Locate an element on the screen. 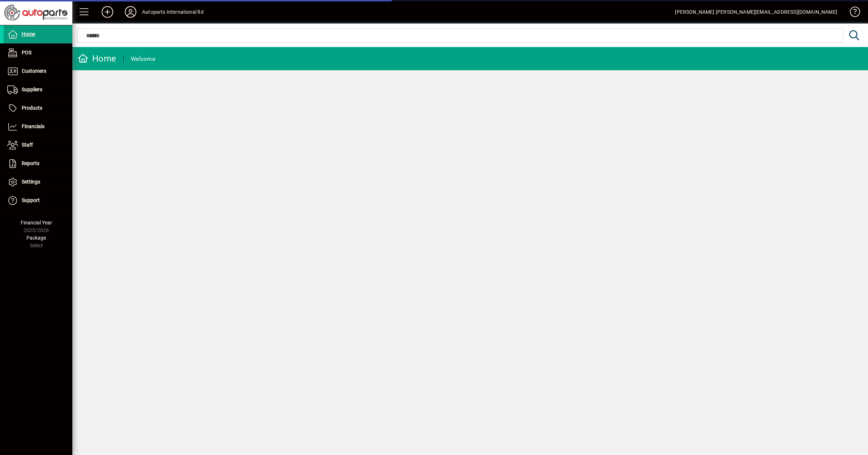 This screenshot has height=455, width=868. button: Profile is located at coordinates (131, 12).